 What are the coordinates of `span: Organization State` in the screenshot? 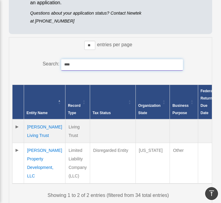 It's located at (149, 109).